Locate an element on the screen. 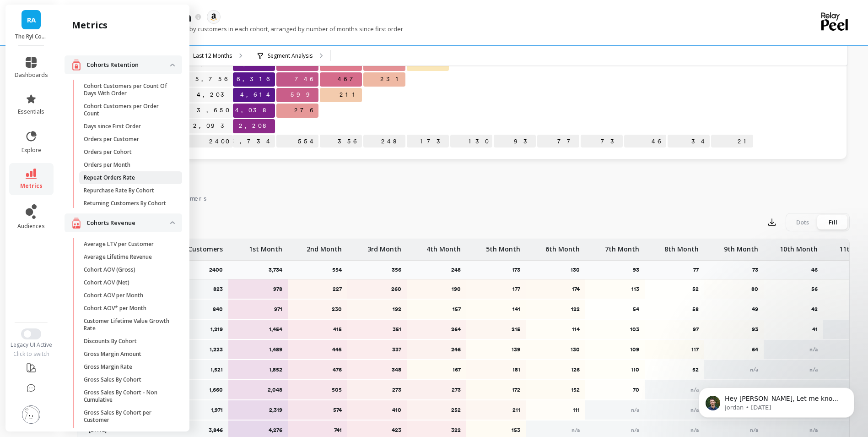 The image size is (868, 437). p: 130 is located at coordinates (472, 142).